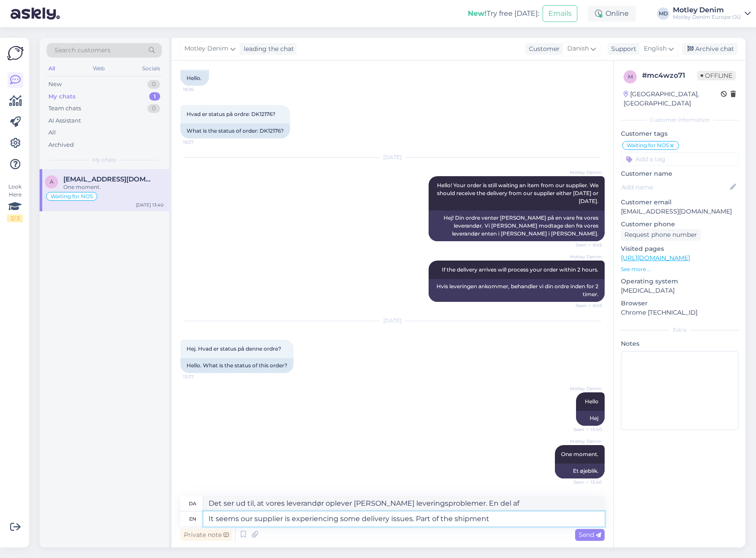 The image size is (756, 558). I want to click on textarea: It seems our supplier is experiencing some delivery issues. Part of the shipment, so click(404, 519).